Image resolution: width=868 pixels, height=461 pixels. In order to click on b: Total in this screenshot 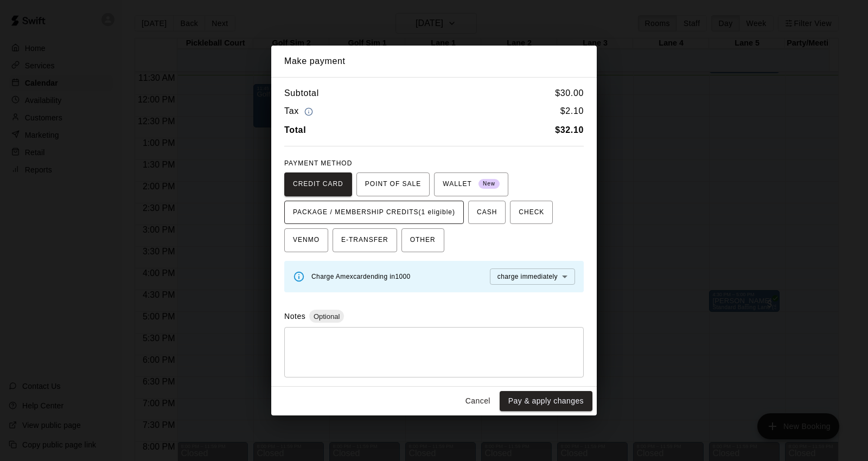, I will do `click(295, 130)`.